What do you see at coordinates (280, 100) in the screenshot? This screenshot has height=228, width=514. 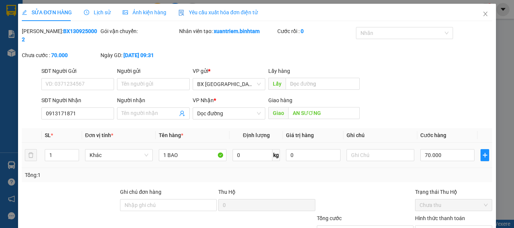 I see `span: Giao hàng` at bounding box center [280, 100].